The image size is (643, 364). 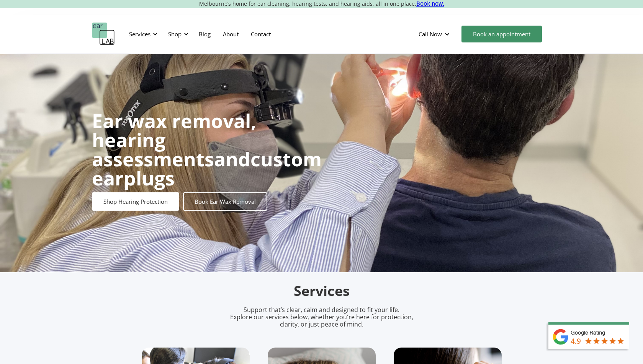 What do you see at coordinates (231, 34) in the screenshot?
I see `a: About` at bounding box center [231, 34].